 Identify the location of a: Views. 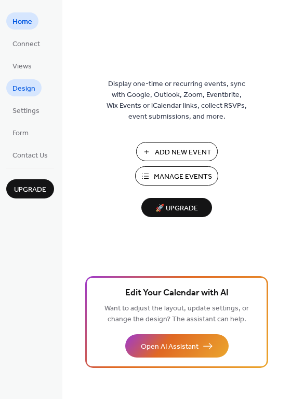
(22, 65).